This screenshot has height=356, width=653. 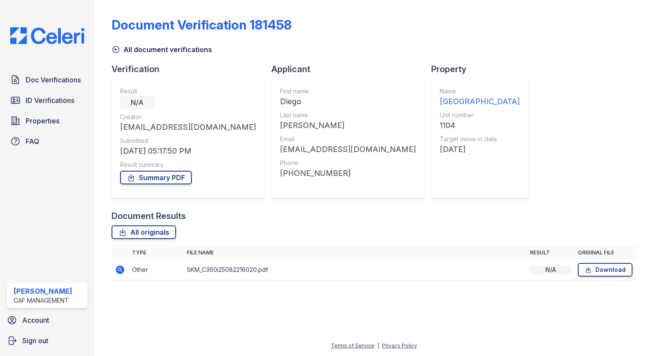 What do you see at coordinates (47, 121) in the screenshot?
I see `a: Properties` at bounding box center [47, 121].